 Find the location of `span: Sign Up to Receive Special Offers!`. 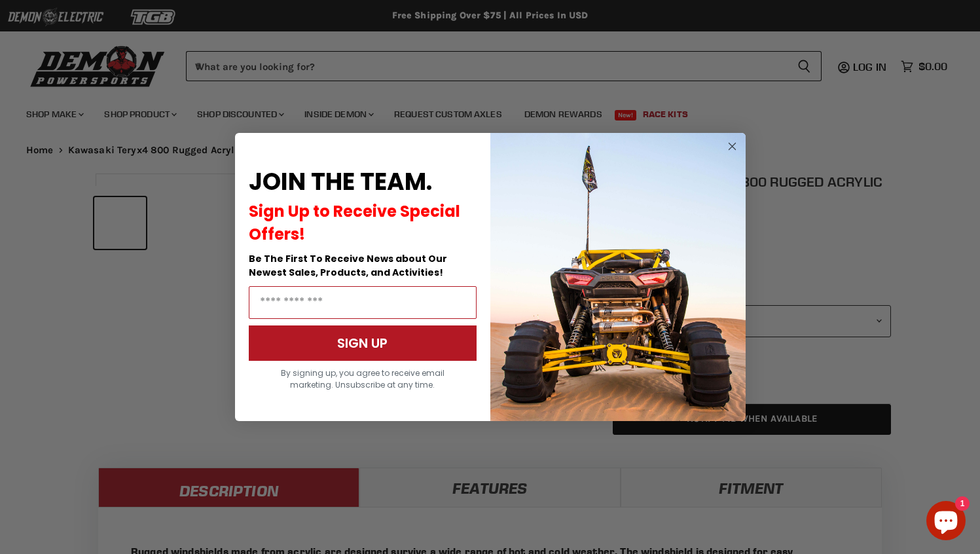

span: Sign Up to Receive Special Offers! is located at coordinates (354, 223).